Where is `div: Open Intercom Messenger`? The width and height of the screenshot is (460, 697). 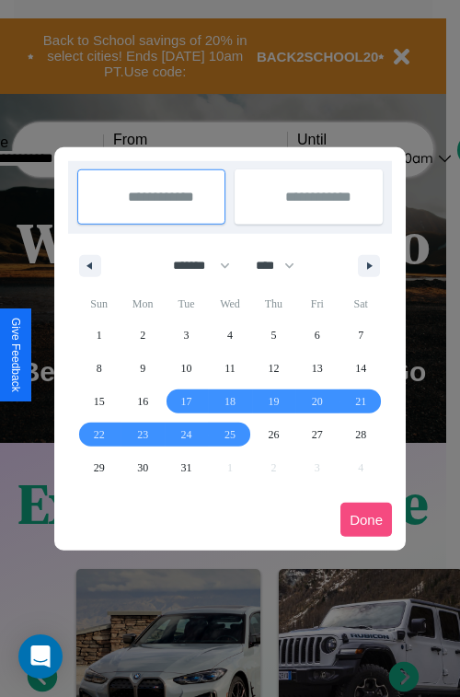
div: Open Intercom Messenger is located at coordinates (41, 656).